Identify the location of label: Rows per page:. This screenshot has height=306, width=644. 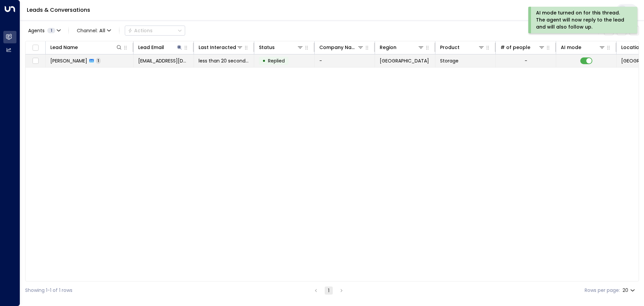
(602, 290).